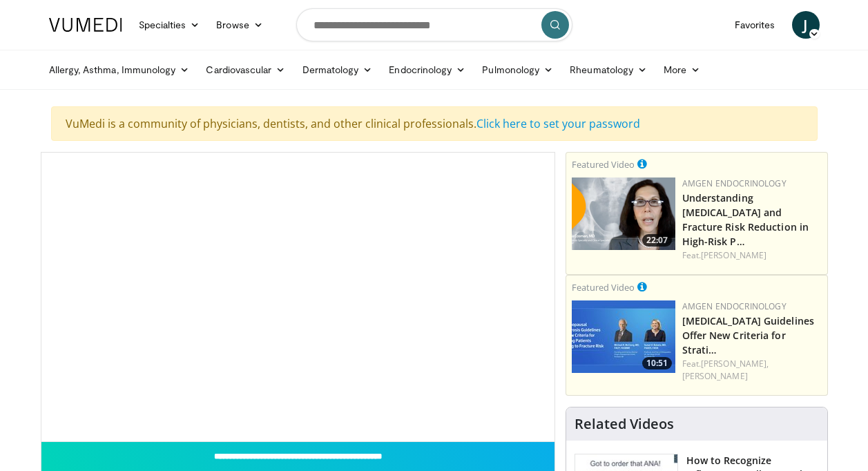 The height and width of the screenshot is (471, 868). I want to click on input: Search topics, interventions, so click(434, 25).